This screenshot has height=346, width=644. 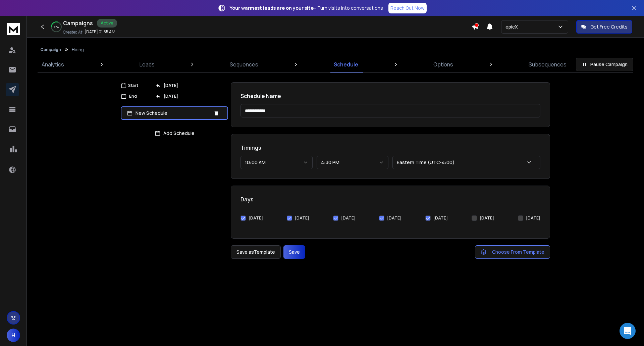 What do you see at coordinates (134, 85) in the screenshot?
I see `p: Start` at bounding box center [134, 85].